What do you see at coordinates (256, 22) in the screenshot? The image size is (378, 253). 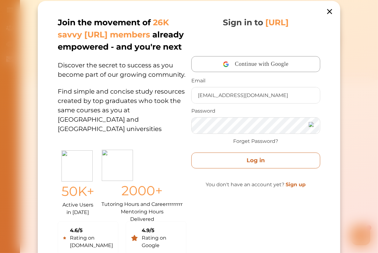 I see `p: Sign in to` at bounding box center [256, 22].